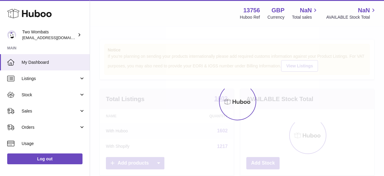 Image resolution: width=384 pixels, height=176 pixels. What do you see at coordinates (49, 35) in the screenshot?
I see `div: Two Wombats` at bounding box center [49, 35].